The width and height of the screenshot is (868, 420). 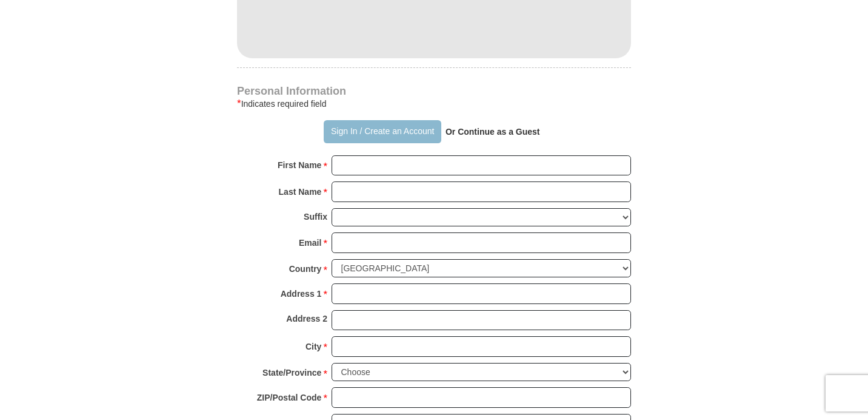 I want to click on button: Sign In / Create an Account, so click(x=382, y=132).